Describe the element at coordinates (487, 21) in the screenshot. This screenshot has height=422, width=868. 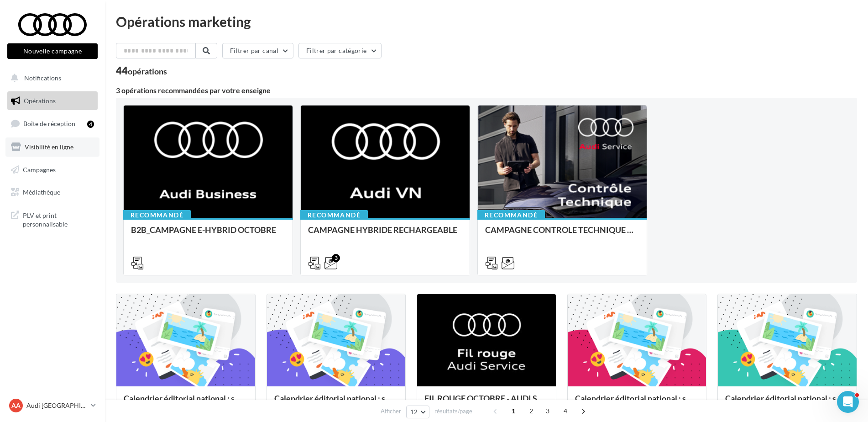
I see `div: Opérations marketing` at that location.